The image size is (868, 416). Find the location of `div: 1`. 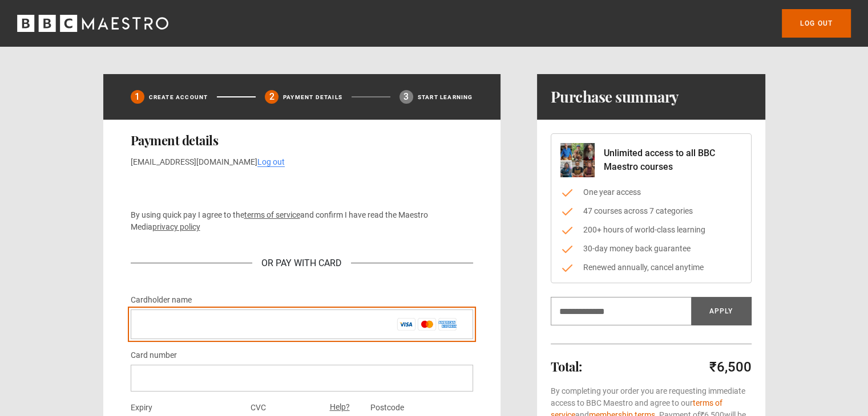

div: 1 is located at coordinates (138, 97).